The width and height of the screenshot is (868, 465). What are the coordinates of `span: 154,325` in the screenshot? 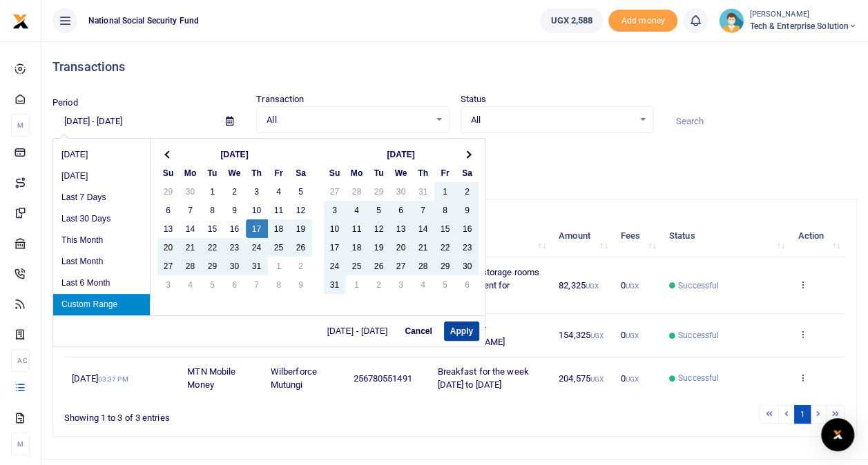 It's located at (581, 335).